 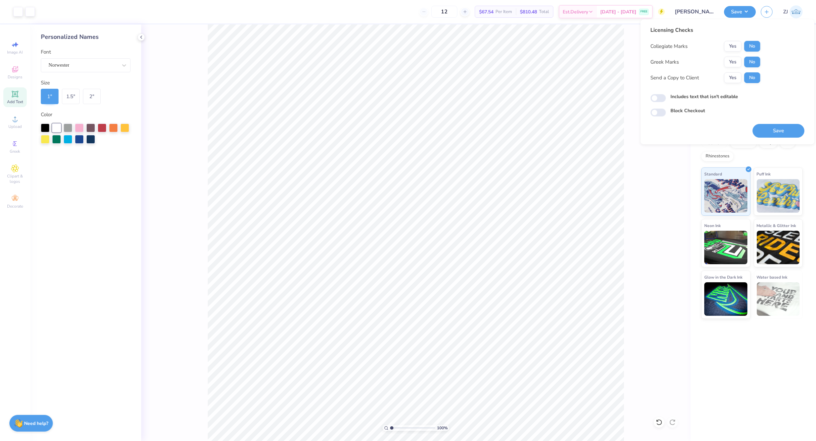 What do you see at coordinates (726, 196) in the screenshot?
I see `img: Standard` at bounding box center [726, 196].